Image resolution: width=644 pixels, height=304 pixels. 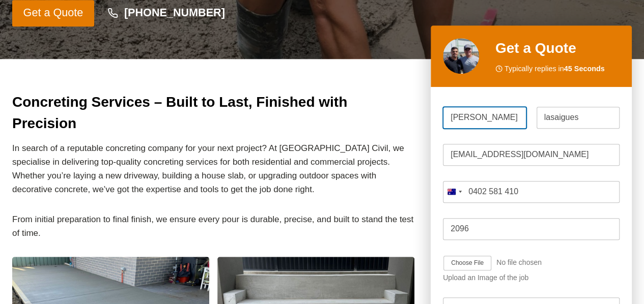 What do you see at coordinates (531, 192) in the screenshot?
I see `input: Mobile` at bounding box center [531, 192].